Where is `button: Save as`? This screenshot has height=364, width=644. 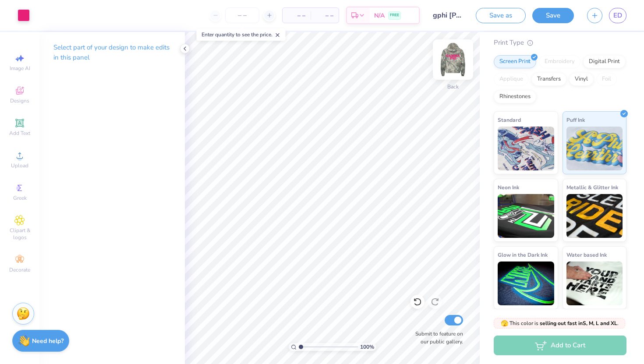 button: Save as is located at coordinates (501, 16).